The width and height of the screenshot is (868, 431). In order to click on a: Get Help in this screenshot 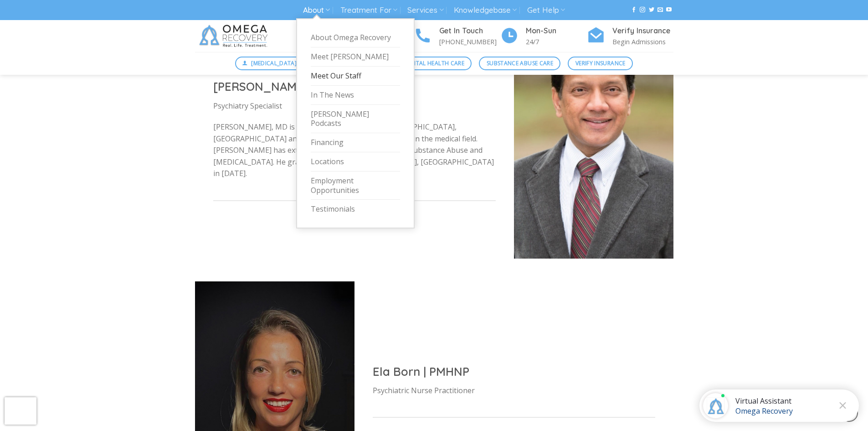, I will do `click(546, 10)`.